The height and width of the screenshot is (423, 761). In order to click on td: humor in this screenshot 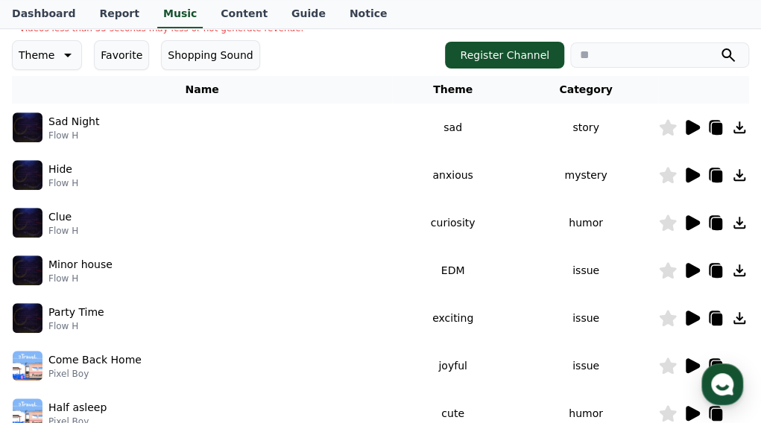, I will do `click(586, 223)`.